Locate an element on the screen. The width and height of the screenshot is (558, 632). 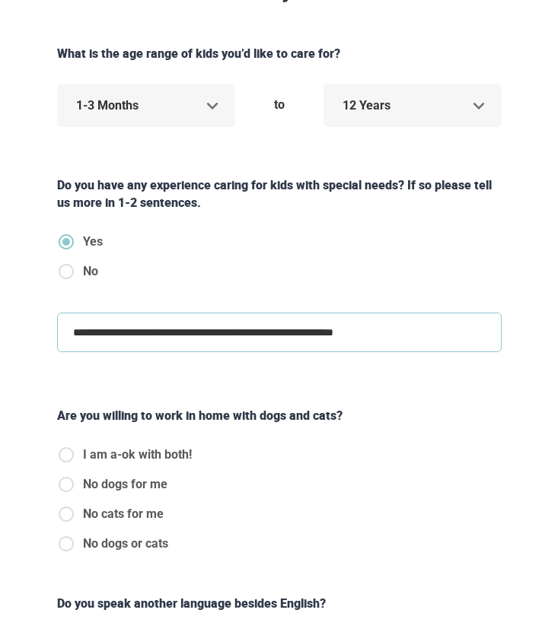
div: catsAndDogs is located at coordinates (130, 505).